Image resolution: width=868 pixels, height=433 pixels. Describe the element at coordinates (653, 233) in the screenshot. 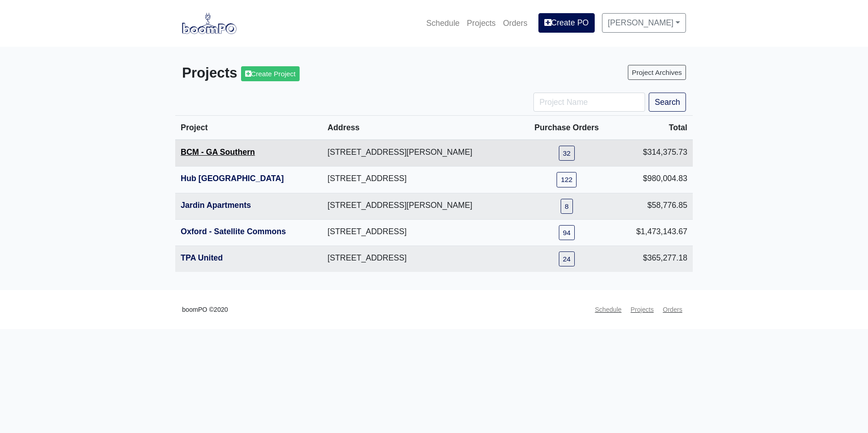

I see `td: $1,473,143.67` at that location.